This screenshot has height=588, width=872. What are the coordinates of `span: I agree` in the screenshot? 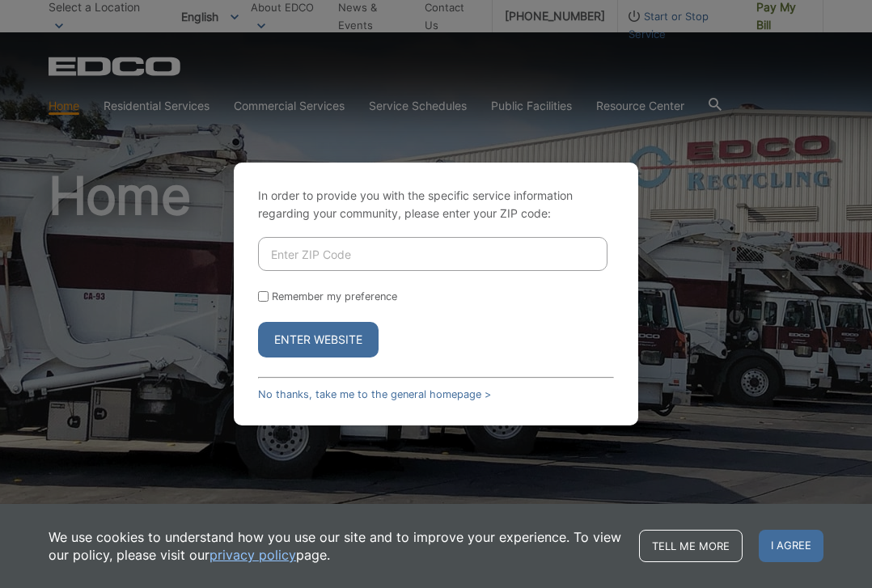 It's located at (791, 546).